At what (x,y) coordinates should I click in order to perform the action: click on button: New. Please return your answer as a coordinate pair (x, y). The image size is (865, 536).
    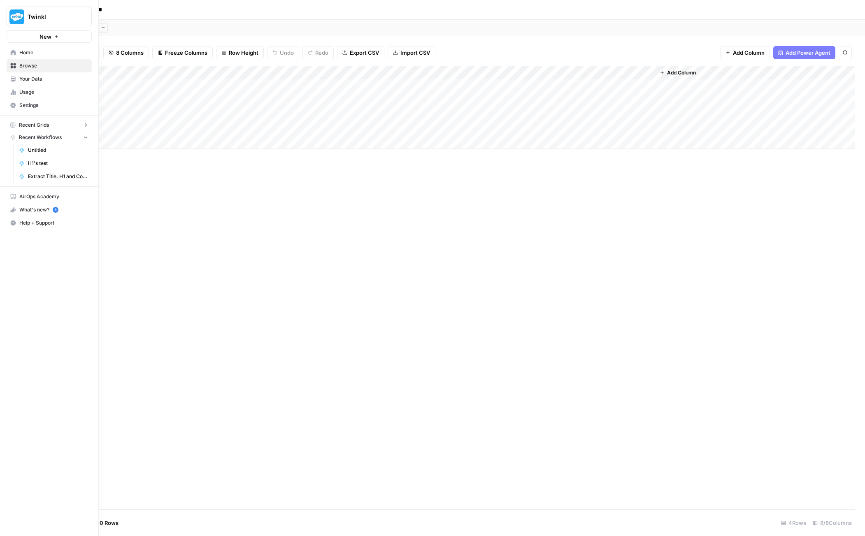
    Looking at the image, I should click on (49, 37).